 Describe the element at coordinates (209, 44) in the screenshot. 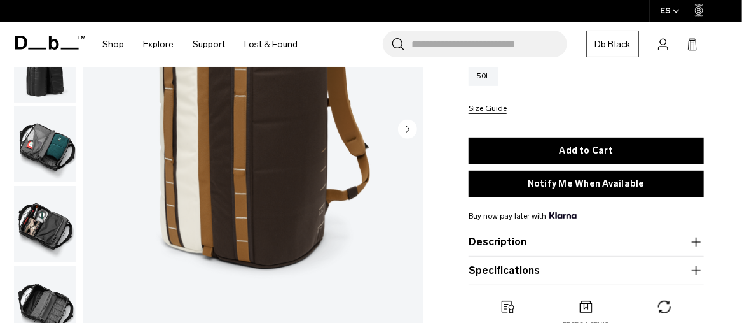

I see `a: Support` at that location.